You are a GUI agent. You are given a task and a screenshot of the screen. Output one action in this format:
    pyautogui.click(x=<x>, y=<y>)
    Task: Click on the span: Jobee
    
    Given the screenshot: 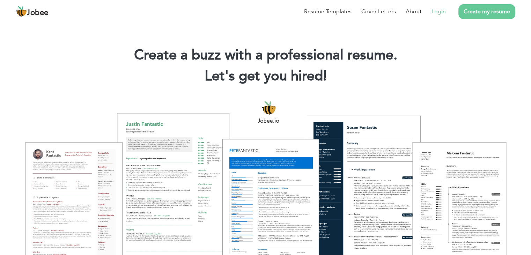 What is the action you would take?
    pyautogui.click(x=38, y=13)
    